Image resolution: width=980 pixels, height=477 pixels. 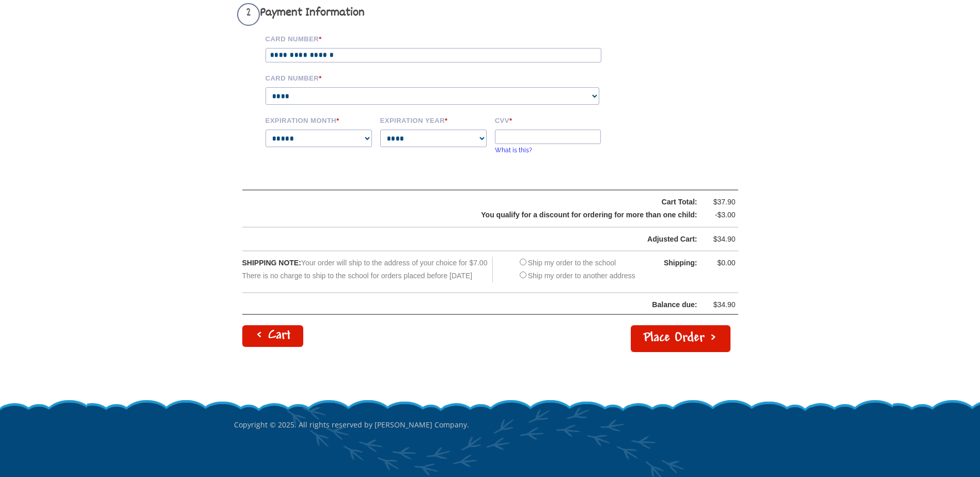 I want to click on label: Expiration Year, so click(x=434, y=120).